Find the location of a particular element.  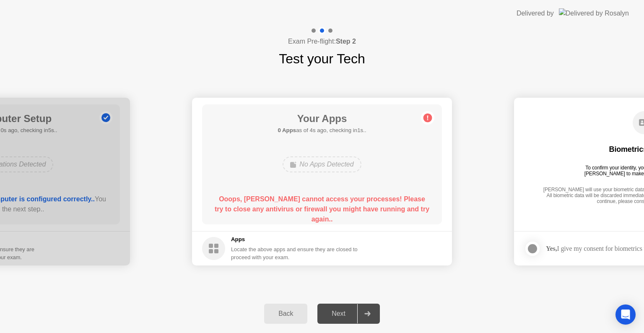

h4: Exam Pre-flight: is located at coordinates (322, 42).